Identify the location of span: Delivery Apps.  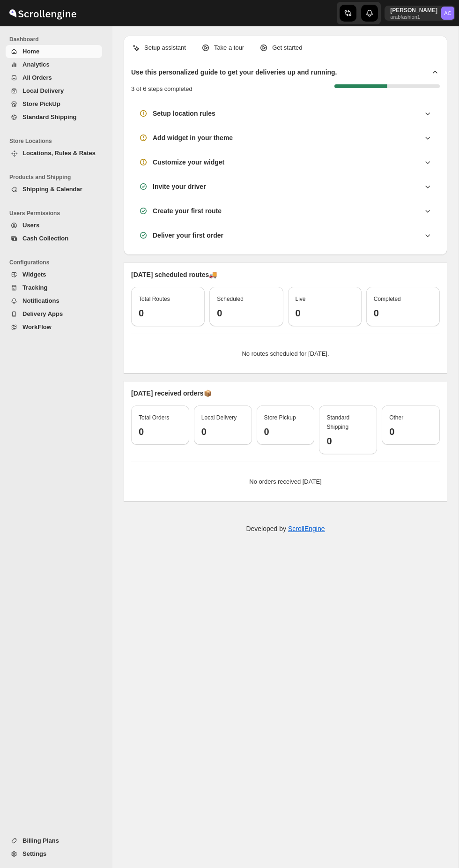
(43, 313).